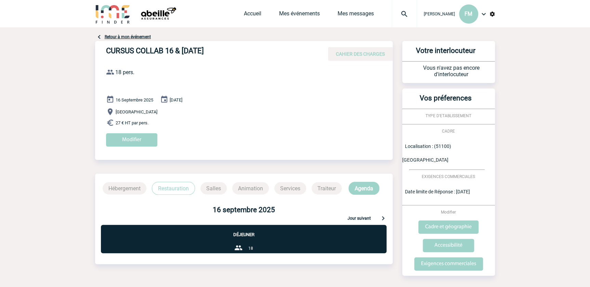 Image resolution: width=590 pixels, height=287 pixels. Describe the element at coordinates (134, 100) in the screenshot. I see `span: 16 Septembre 2025` at that location.